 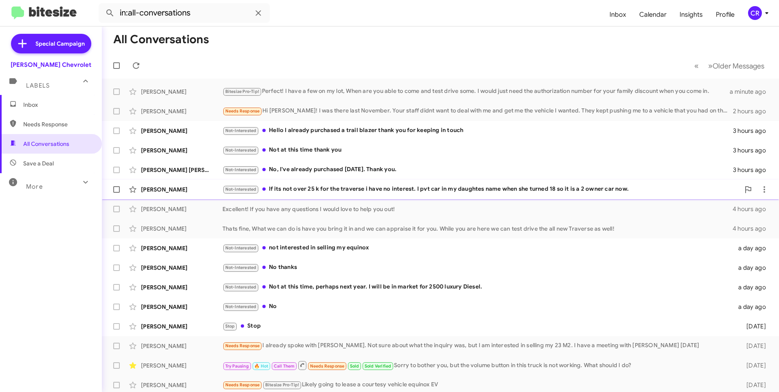 I want to click on div: a minute ago, so click(x=751, y=92).